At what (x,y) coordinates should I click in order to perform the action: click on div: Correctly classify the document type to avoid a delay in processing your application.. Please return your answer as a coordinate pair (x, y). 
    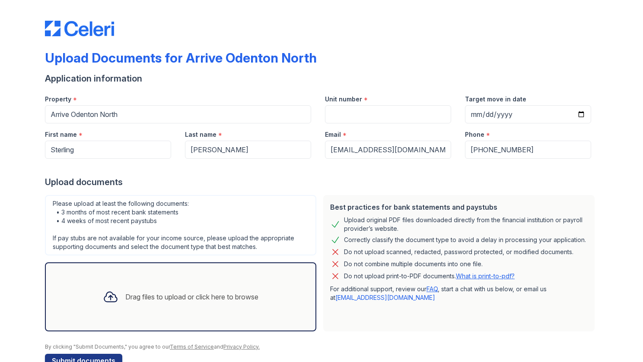
    Looking at the image, I should click on (465, 240).